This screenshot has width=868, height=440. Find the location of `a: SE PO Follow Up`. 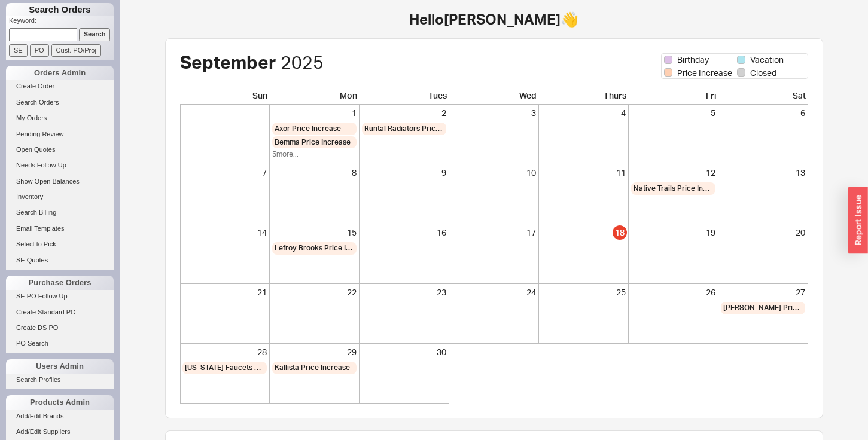

a: SE PO Follow Up is located at coordinates (60, 296).